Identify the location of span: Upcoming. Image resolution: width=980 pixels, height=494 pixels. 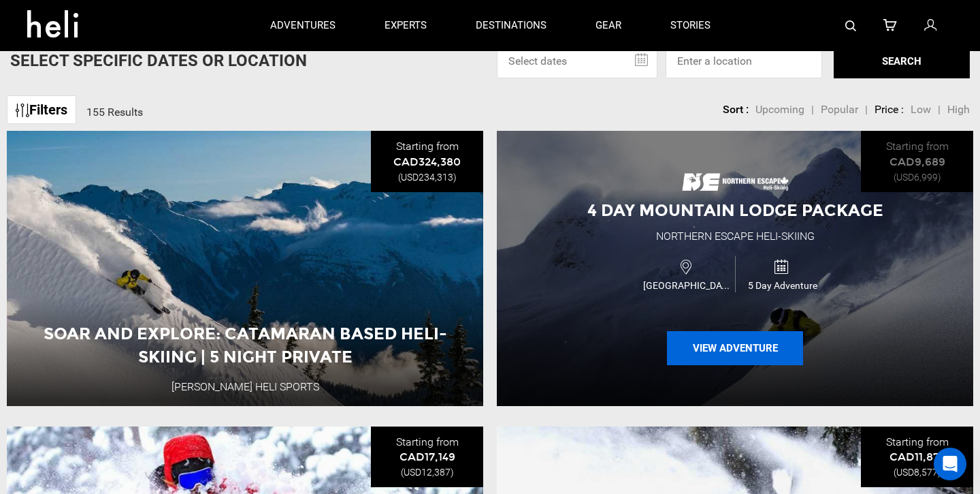
(780, 109).